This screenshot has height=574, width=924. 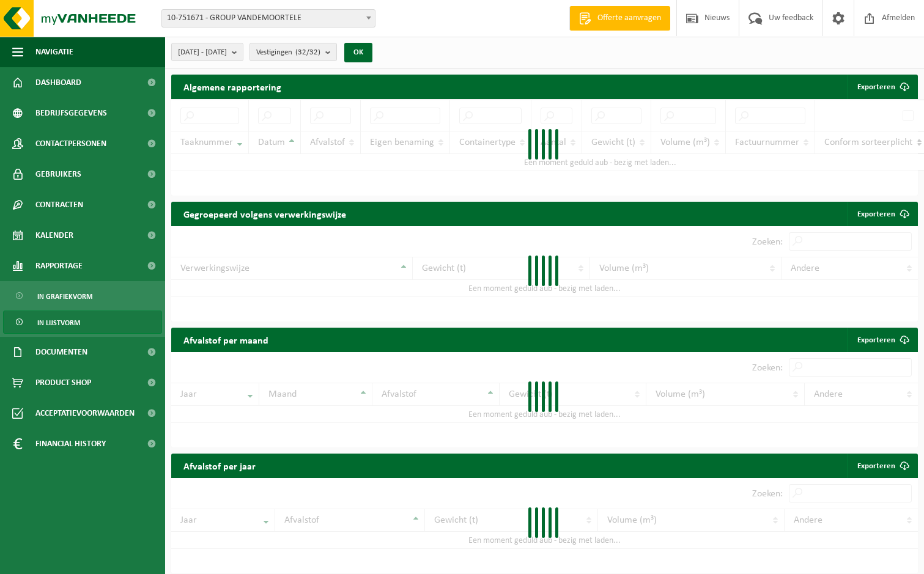 I want to click on button: Exporteren, so click(x=882, y=87).